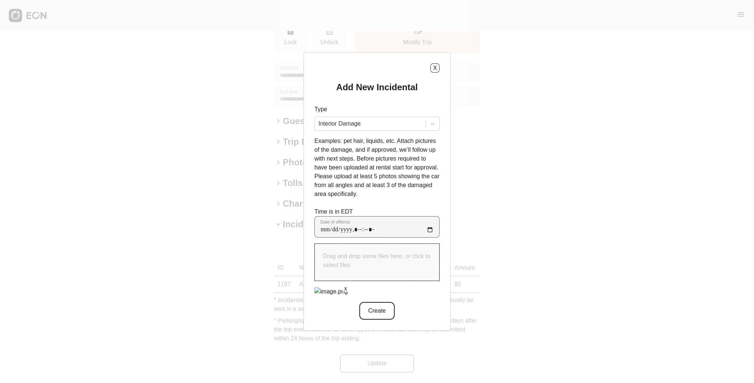 The image size is (754, 383). What do you see at coordinates (346, 288) in the screenshot?
I see `button: x` at bounding box center [346, 288].